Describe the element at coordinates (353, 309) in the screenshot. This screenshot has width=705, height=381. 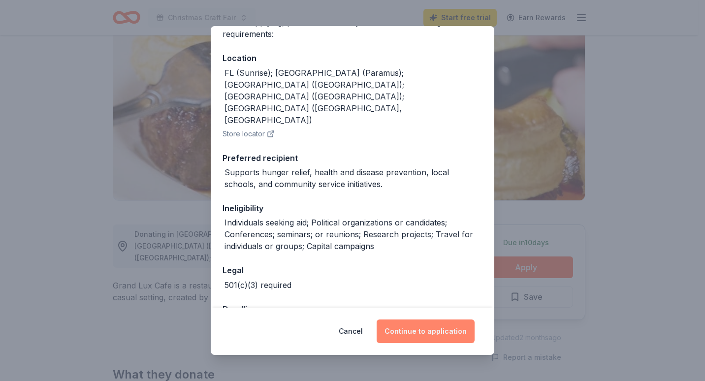
I see `div: Deadline` at that location.